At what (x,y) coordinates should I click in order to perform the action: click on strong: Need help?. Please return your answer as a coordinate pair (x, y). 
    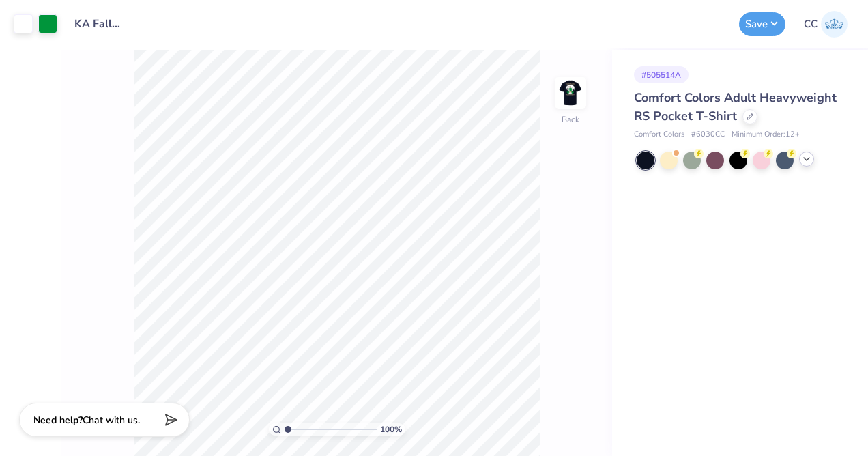
    Looking at the image, I should click on (58, 419).